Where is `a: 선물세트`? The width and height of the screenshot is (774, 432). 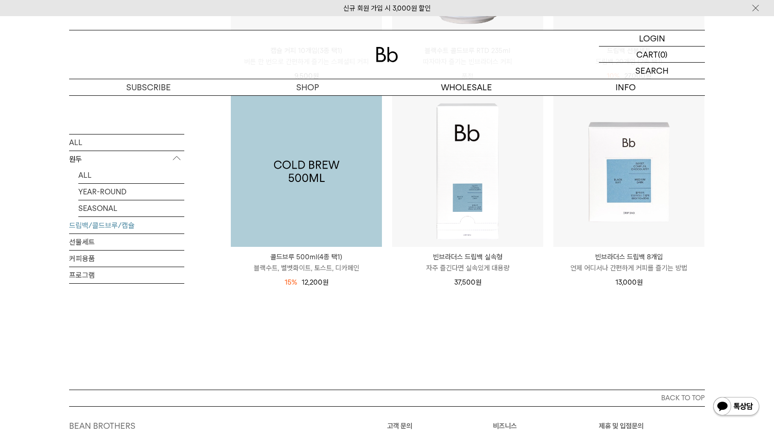 a: 선물세트 is located at coordinates (127, 242).